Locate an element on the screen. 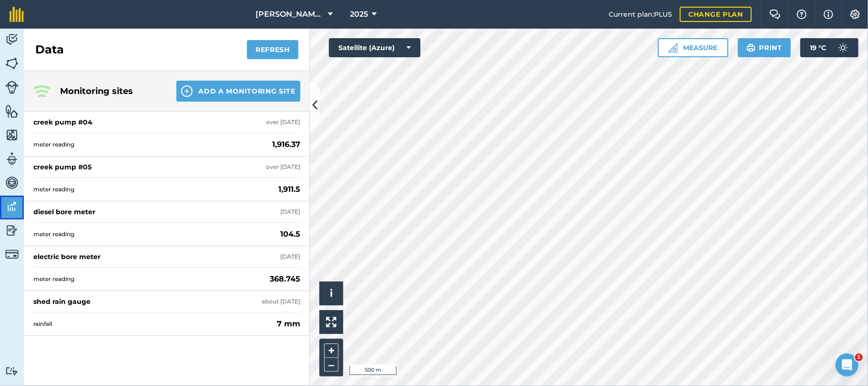  a: Change plan is located at coordinates (715, 14).